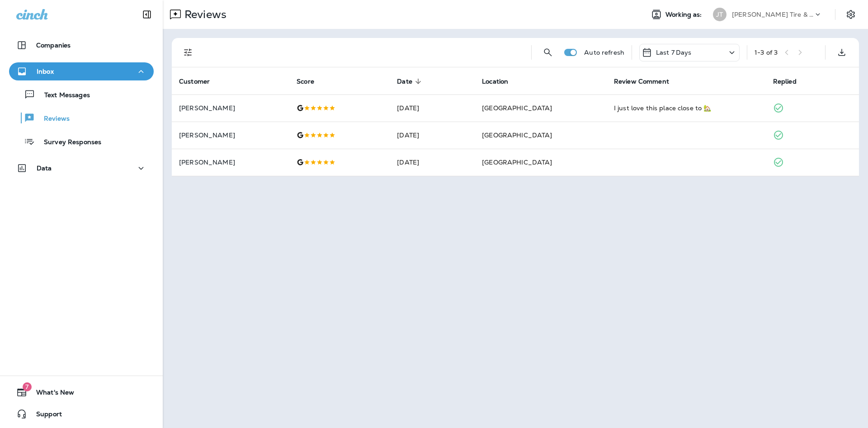 The width and height of the screenshot is (868, 428). Describe the element at coordinates (81, 392) in the screenshot. I see `button: 7What's New` at that location.